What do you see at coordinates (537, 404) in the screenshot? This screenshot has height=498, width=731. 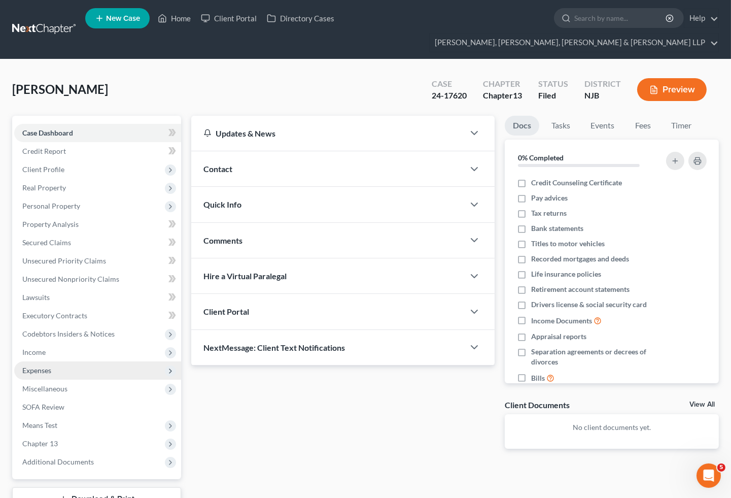 I see `div: Client Documents` at bounding box center [537, 404].